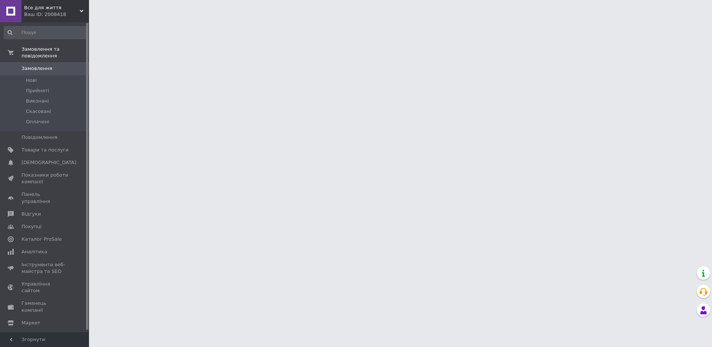 Image resolution: width=712 pixels, height=347 pixels. Describe the element at coordinates (45, 288) in the screenshot. I see `span: Управління сайтом` at that location.